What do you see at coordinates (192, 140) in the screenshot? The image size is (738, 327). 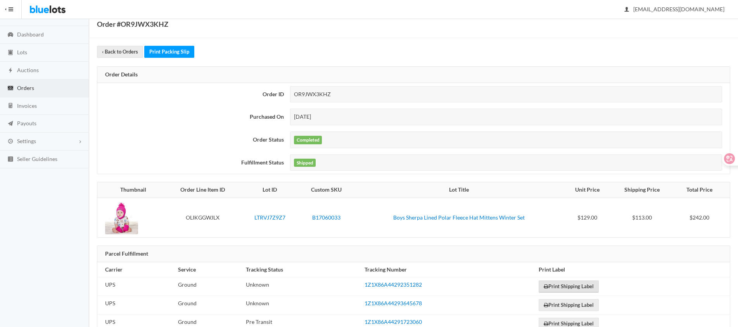 I see `th: Order Status` at bounding box center [192, 140].